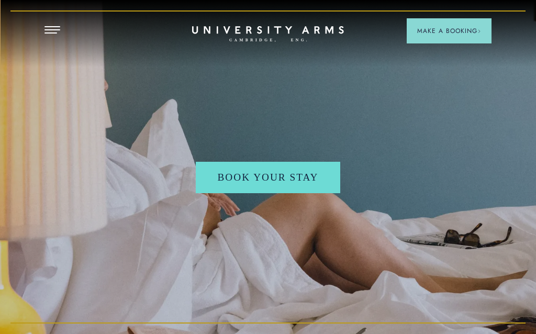  I want to click on a: Home, so click(268, 34).